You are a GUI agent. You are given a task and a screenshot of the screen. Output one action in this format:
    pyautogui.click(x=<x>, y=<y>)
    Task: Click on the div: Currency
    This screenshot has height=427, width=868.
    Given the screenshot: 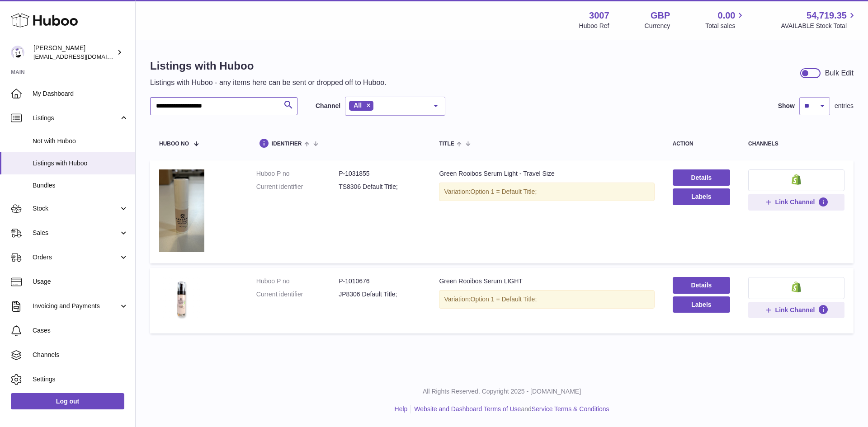 What is the action you would take?
    pyautogui.click(x=657, y=26)
    